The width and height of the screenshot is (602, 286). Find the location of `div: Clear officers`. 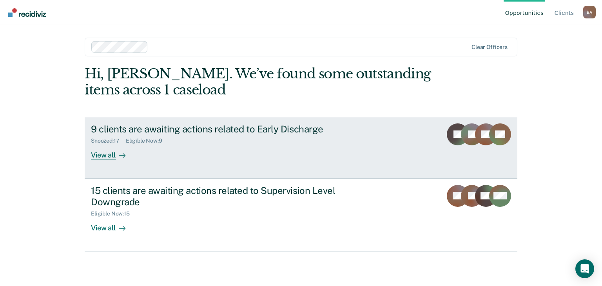

div: Clear officers is located at coordinates (490, 47).